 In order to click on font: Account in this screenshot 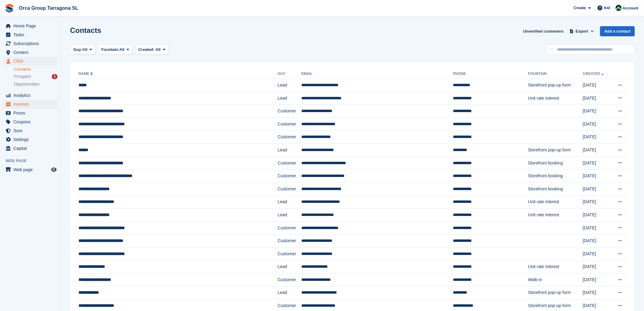, I will do `click(631, 8)`.